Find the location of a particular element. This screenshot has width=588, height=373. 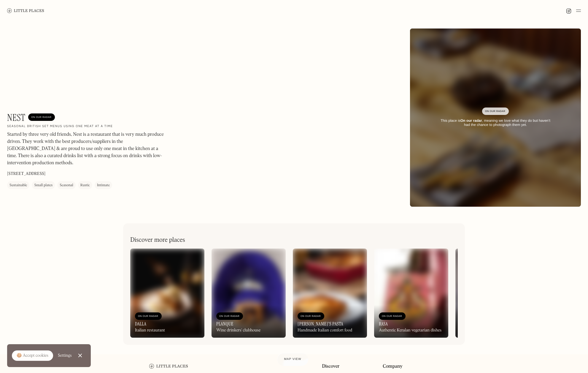

div: Rustic is located at coordinates (85, 185).